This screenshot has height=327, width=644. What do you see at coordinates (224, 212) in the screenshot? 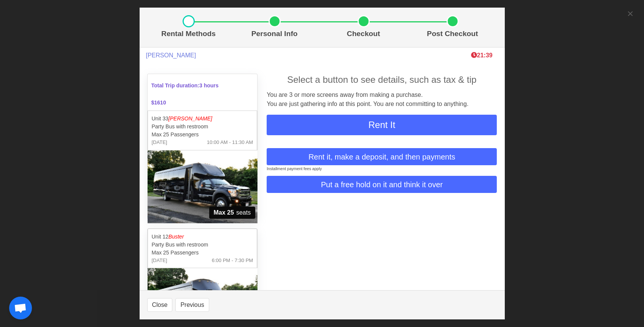
I see `strong: Max 25` at bounding box center [224, 212].